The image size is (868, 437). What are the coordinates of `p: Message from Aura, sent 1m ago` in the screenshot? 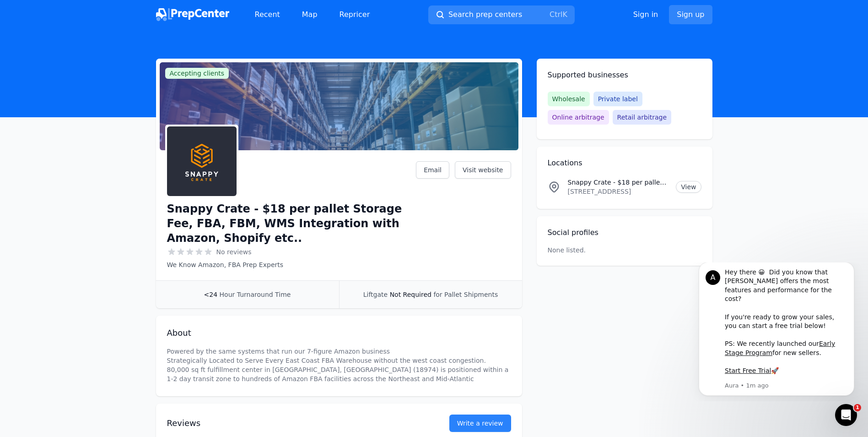 It's located at (101, 123).